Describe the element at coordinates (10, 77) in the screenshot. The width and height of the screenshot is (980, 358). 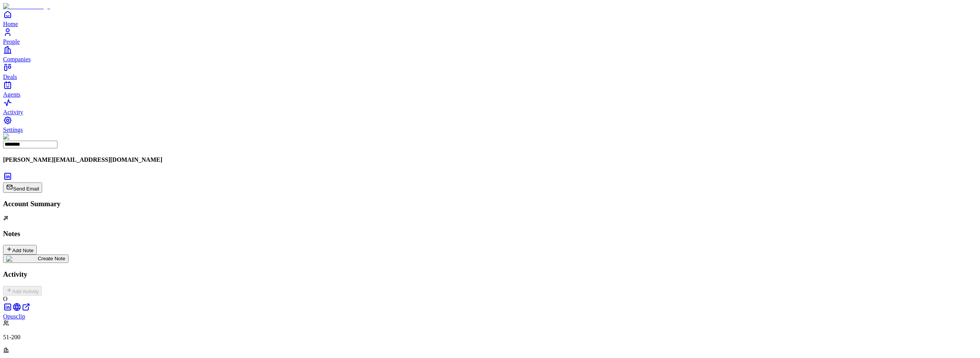
I see `span: Deals` at that location.